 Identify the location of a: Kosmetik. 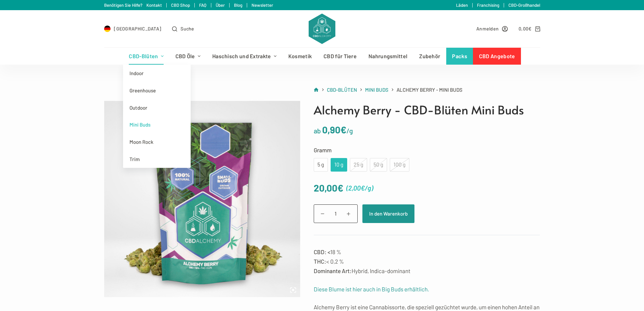
(300, 56).